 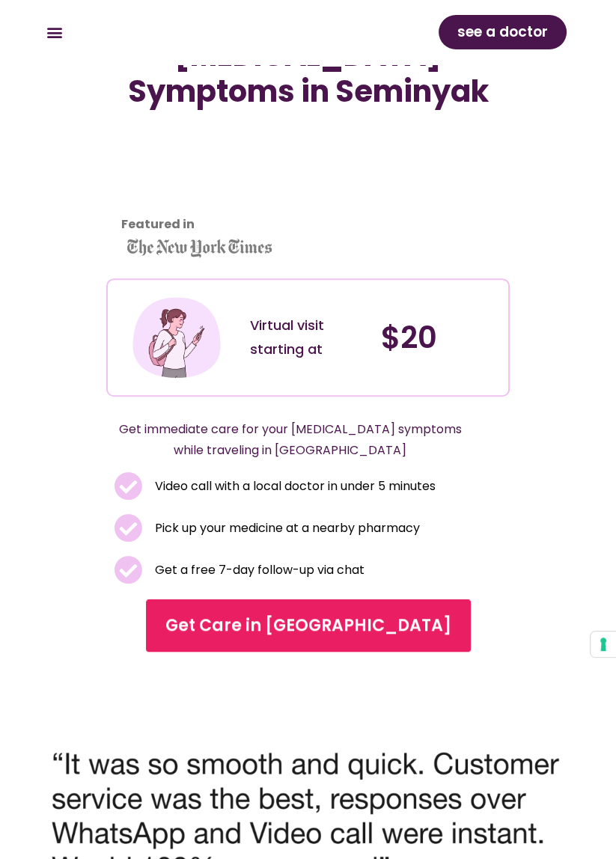 I want to click on img: Illustration depicting a young woman in a casual outfit, engaged with her smartphone. She has a p..., so click(x=177, y=338).